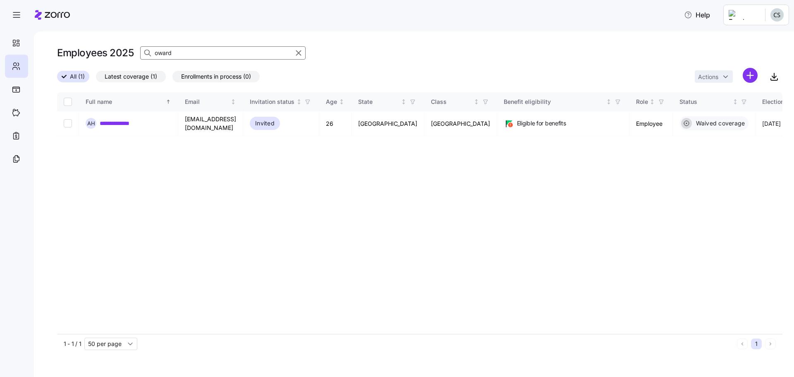 The height and width of the screenshot is (377, 794). I want to click on button: Previous page, so click(743, 344).